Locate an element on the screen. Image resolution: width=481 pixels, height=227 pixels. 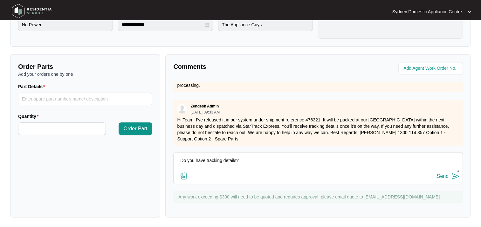
input: Purchased From is located at coordinates (265, 25).